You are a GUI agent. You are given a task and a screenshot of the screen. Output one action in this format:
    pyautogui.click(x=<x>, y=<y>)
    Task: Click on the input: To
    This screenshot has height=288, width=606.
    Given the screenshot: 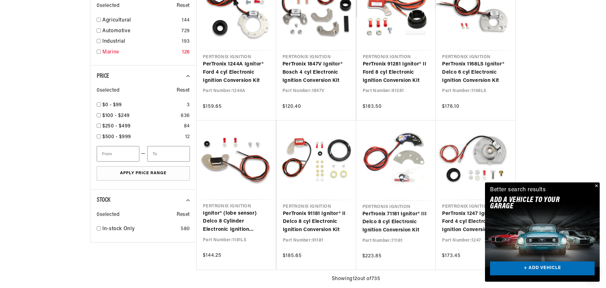 What is the action you would take?
    pyautogui.click(x=168, y=154)
    